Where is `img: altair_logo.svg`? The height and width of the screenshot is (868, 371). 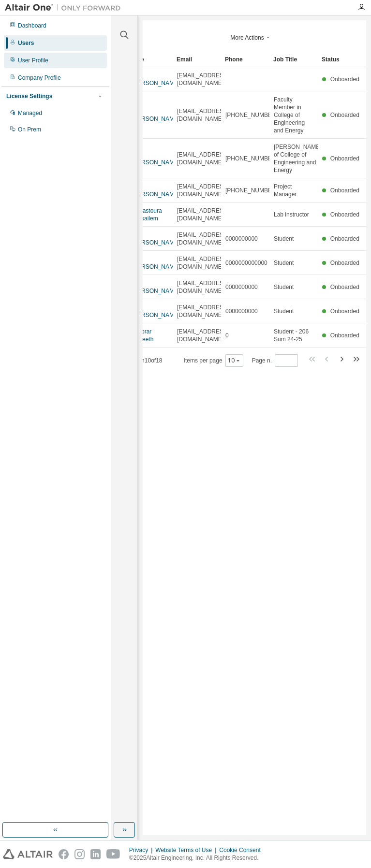
img: altair_logo.svg is located at coordinates (27, 854).